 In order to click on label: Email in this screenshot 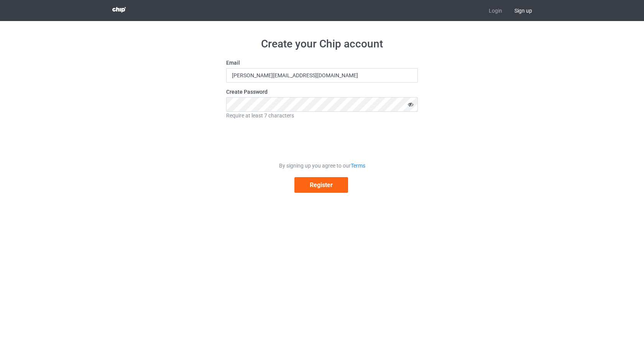, I will do `click(322, 63)`.